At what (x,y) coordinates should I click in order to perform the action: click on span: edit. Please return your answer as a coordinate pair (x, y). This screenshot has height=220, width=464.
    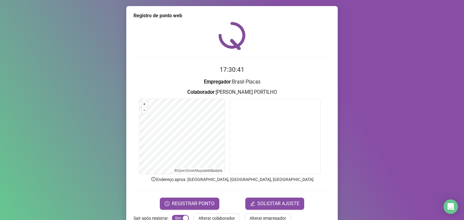
    Looking at the image, I should click on (252, 203).